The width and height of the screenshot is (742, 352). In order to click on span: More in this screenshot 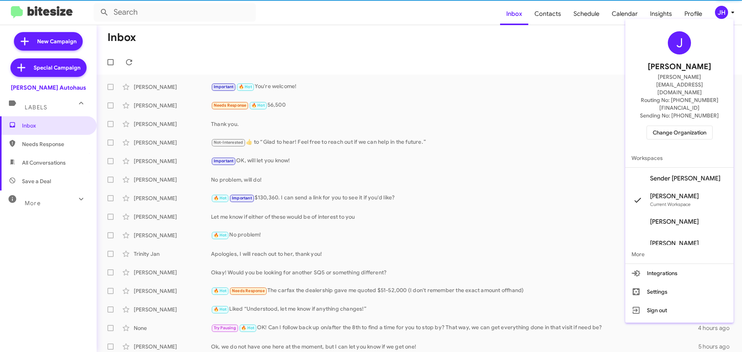, I will do `click(679, 254)`.